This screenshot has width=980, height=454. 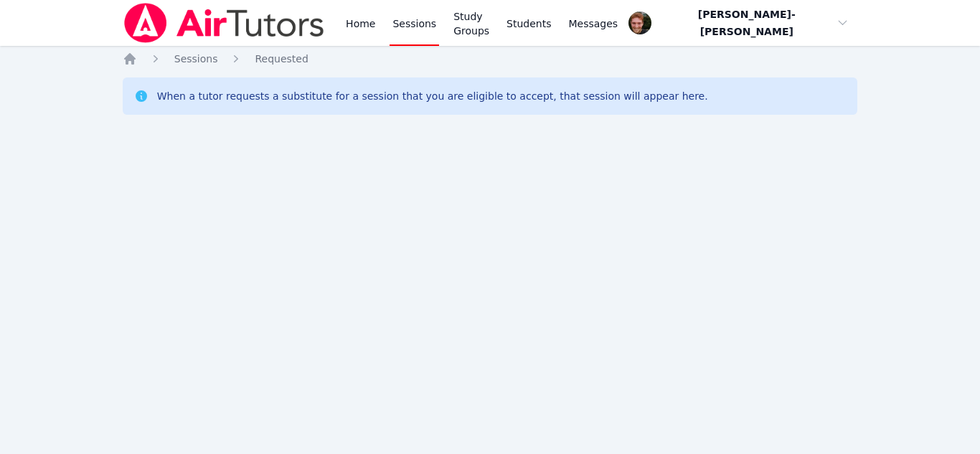 What do you see at coordinates (196, 59) in the screenshot?
I see `a: Sessions` at bounding box center [196, 59].